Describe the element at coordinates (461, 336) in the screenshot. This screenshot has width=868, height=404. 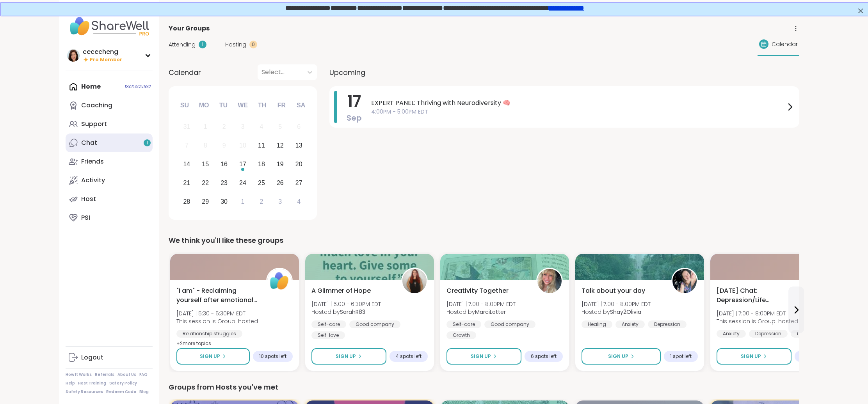
I see `div: Growth` at that location.